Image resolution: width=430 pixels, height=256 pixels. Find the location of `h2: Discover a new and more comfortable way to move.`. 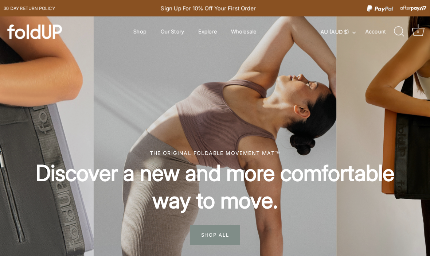

h2: Discover a new and more comfortable way to move. is located at coordinates (215, 187).